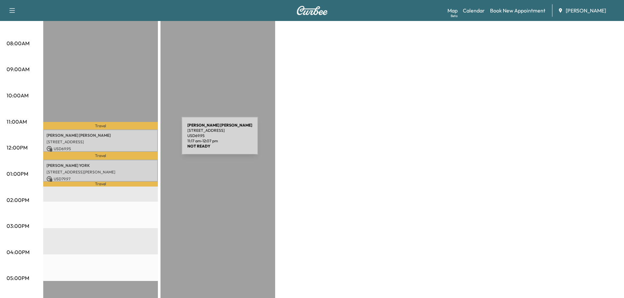 The height and width of the screenshot is (298, 624). I want to click on a: Book New Appointment, so click(517, 10).